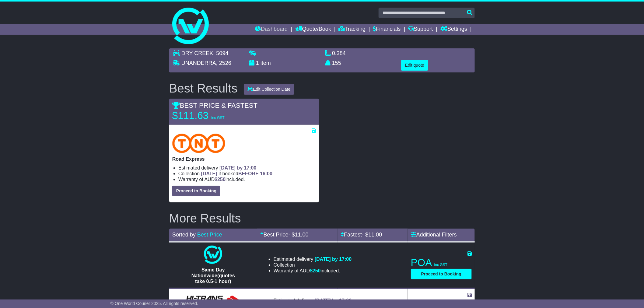 The height and width of the screenshot is (308, 644). I want to click on a: Settings, so click(454, 29).